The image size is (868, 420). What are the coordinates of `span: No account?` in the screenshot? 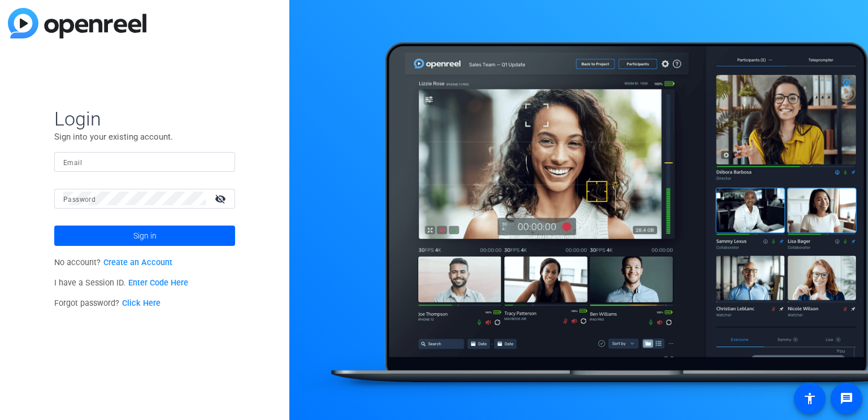 It's located at (113, 262).